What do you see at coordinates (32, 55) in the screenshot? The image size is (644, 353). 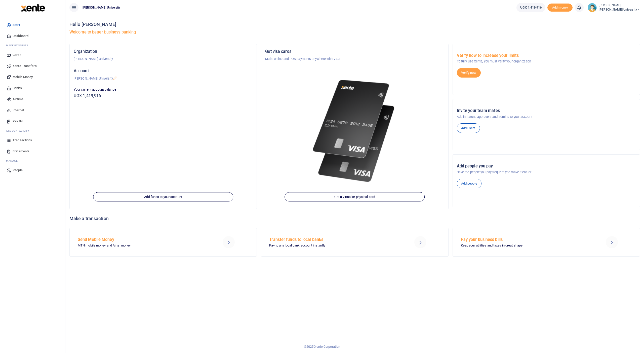 I see `a: Cards` at bounding box center [32, 55].